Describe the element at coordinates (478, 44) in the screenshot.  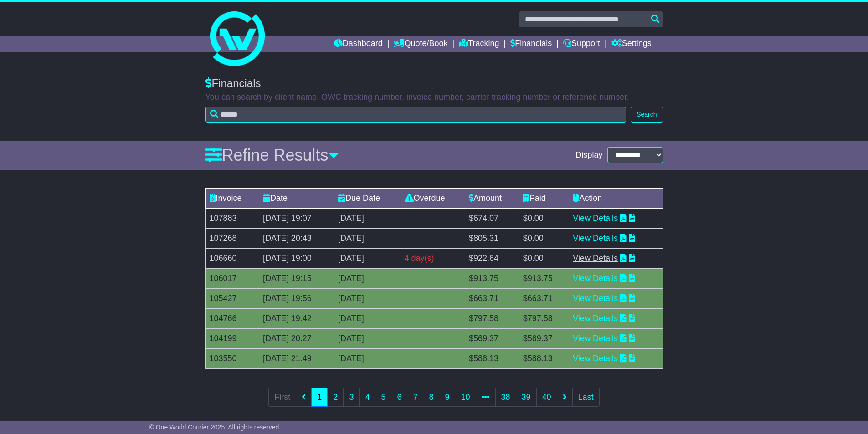
I see `a: Tracking` at that location.